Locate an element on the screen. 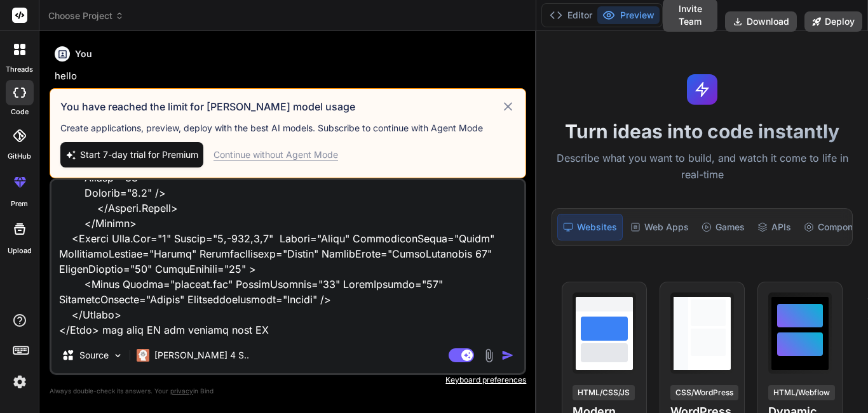  label: GitHub is located at coordinates (19, 156).